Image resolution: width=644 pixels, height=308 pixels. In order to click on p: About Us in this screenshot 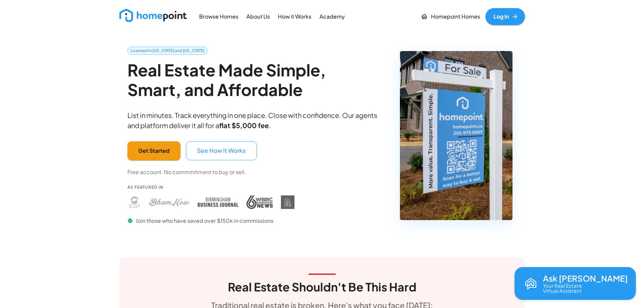, I will do `click(258, 17)`.